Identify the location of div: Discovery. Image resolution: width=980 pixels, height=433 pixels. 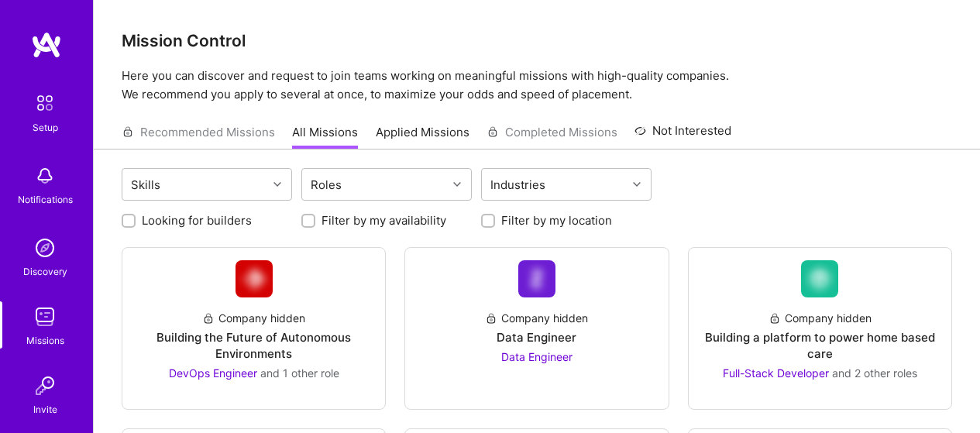
(45, 271).